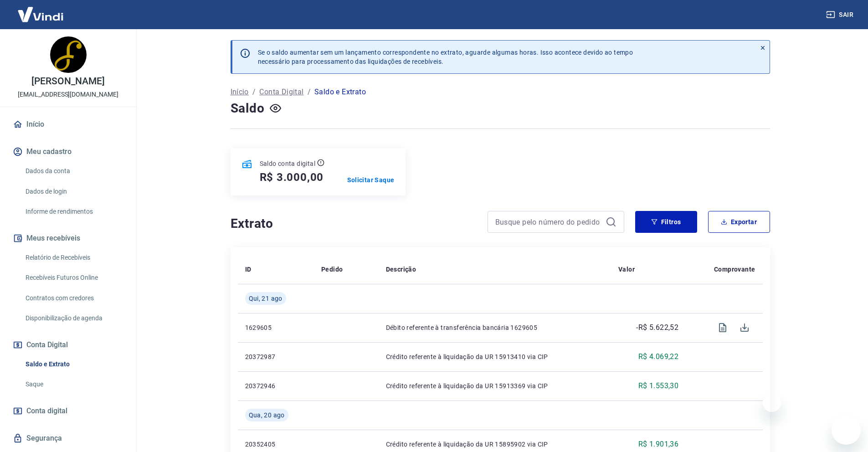  Describe the element at coordinates (69, 55) in the screenshot. I see `img: 4ee3ae69-5e29-4cd7-b5ef-aa7cd243b3fc.jpeg` at that location.